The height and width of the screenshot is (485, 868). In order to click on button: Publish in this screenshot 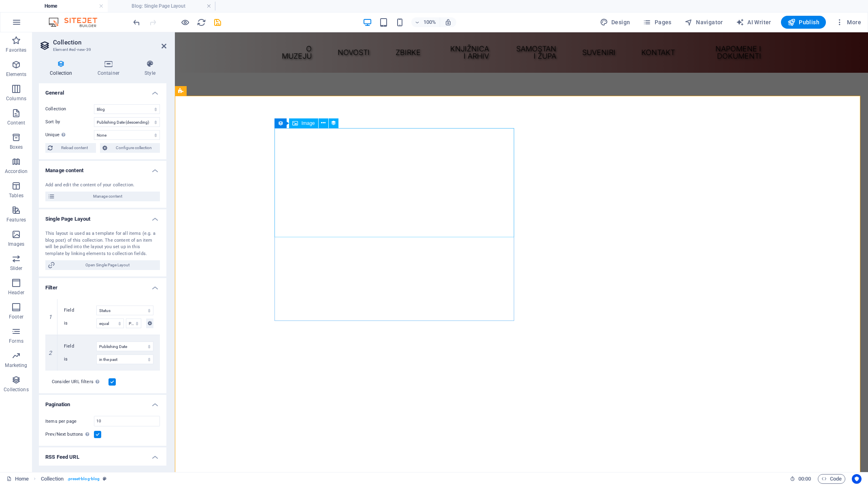, I will do `click(803, 22)`.